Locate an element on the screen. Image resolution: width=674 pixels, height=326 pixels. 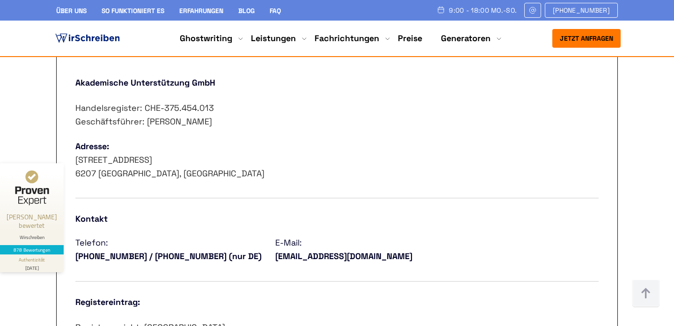
a: So funktioniert es is located at coordinates (133, 11).